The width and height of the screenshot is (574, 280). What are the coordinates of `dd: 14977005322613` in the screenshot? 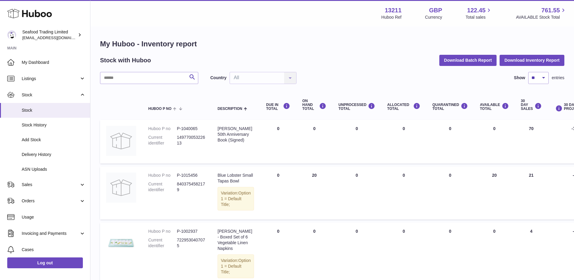 It's located at (191, 140).